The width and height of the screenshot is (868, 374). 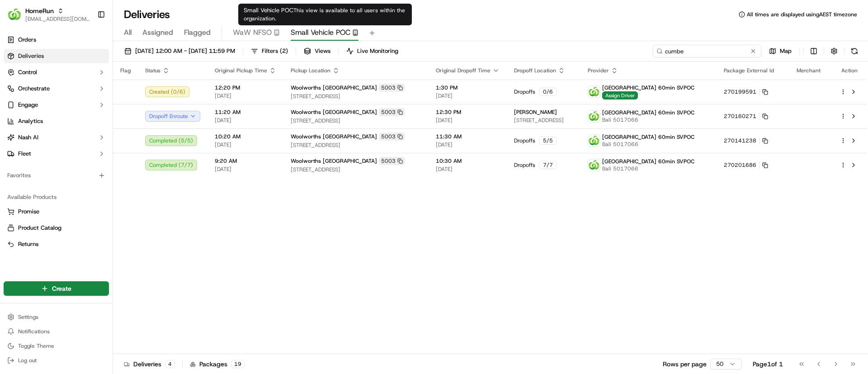 I want to click on span: Flagged, so click(x=197, y=32).